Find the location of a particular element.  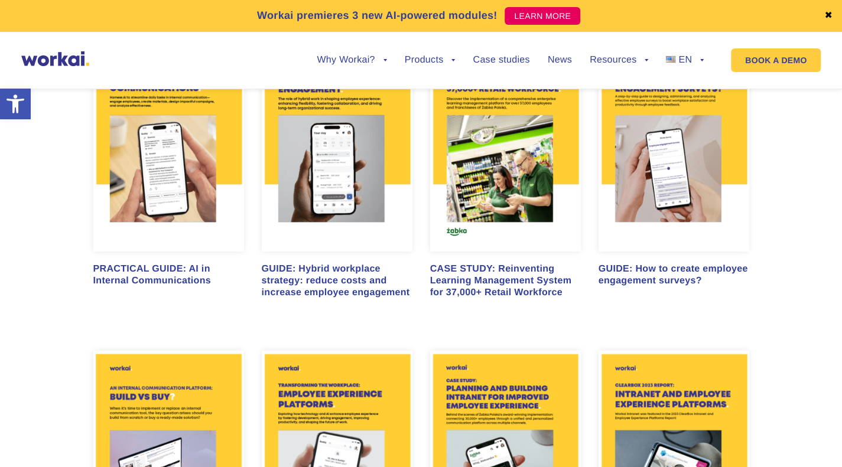

div: GUIDE: Hybrid workplace strategy: reduce costs and increase employee engagement is located at coordinates (337, 281).